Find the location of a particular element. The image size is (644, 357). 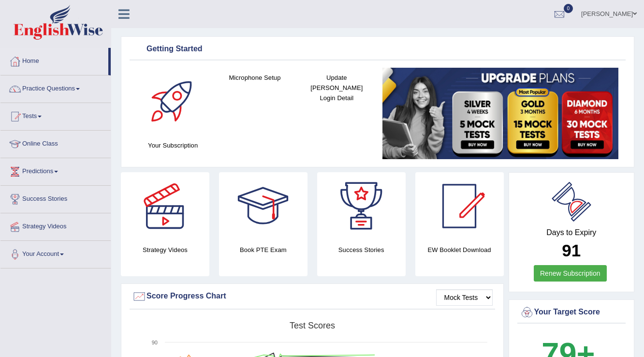

h4: Book PTE Exam is located at coordinates (263, 249).